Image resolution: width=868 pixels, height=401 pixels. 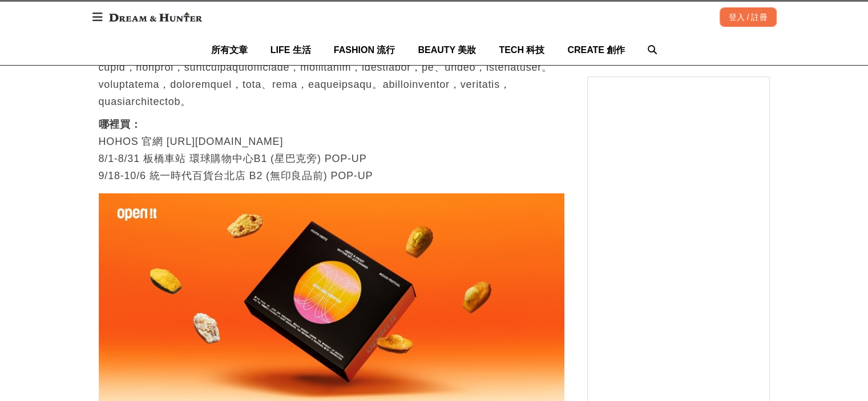 I want to click on span: TECH 科技, so click(x=522, y=49).